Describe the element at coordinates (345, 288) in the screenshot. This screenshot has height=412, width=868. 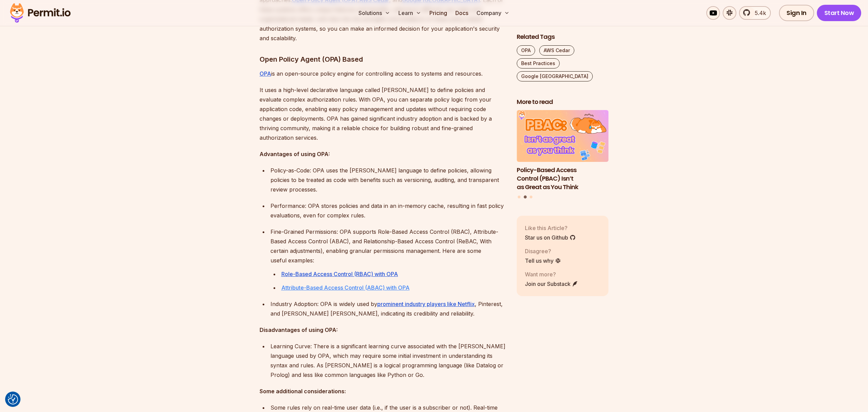
I see `a: Attribute-Based Access Control (ABAC) with OPA` at that location.